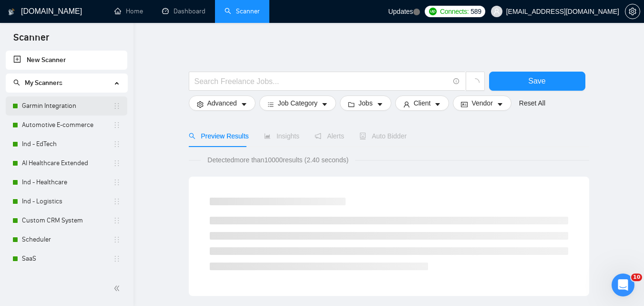 This screenshot has height=306, width=644. What do you see at coordinates (66, 240) in the screenshot?
I see `li: Scheduler` at bounding box center [66, 240].